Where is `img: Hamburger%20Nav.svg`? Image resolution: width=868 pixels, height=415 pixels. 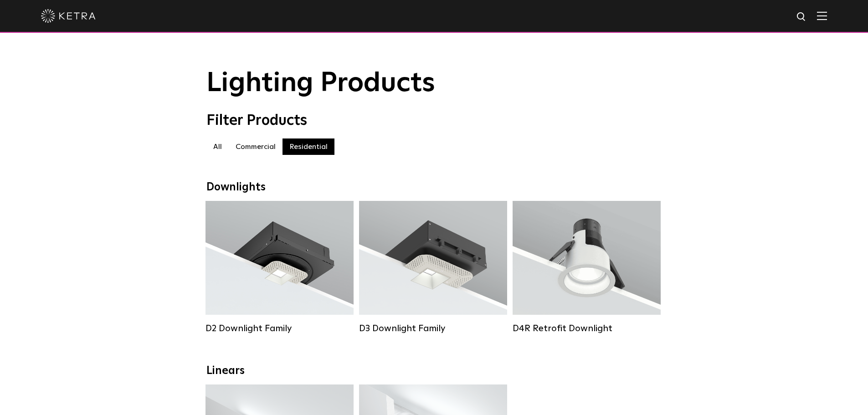 img: Hamburger%20Nav.svg is located at coordinates (822, 15).